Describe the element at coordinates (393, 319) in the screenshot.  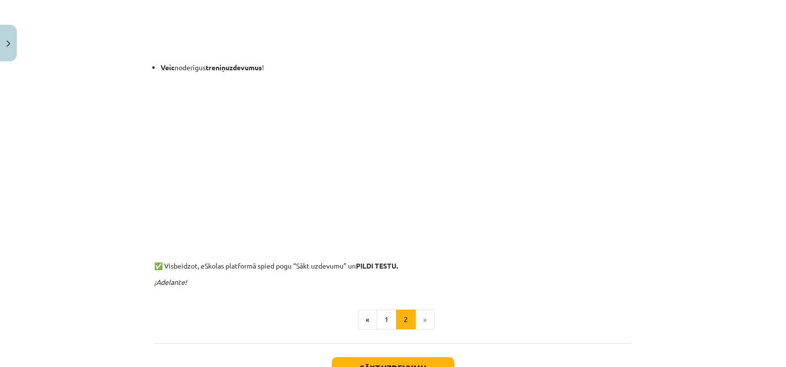
I see `nav: Page navigation example` at that location.